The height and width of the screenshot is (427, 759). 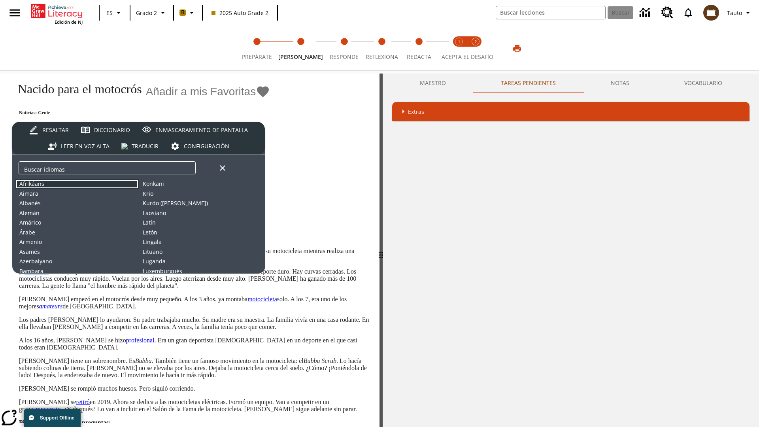 What do you see at coordinates (29, 194) in the screenshot?
I see `div: Aimara` at bounding box center [29, 194].